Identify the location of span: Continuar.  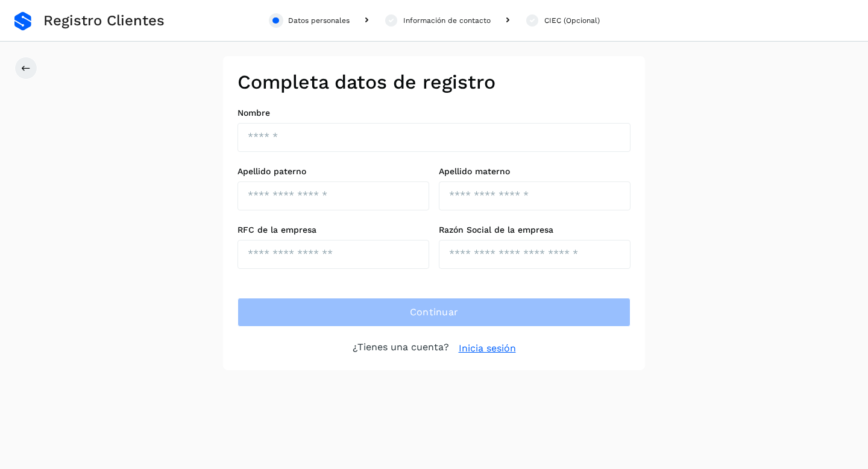
(434, 312).